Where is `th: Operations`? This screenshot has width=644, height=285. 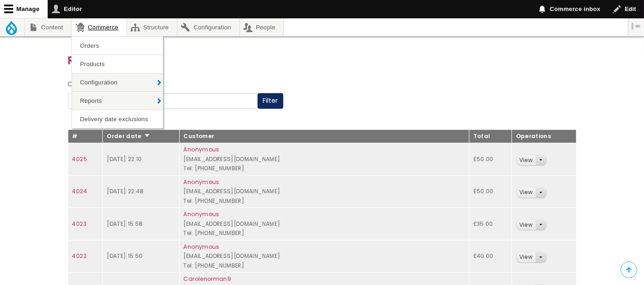
th: Operations is located at coordinates (543, 136).